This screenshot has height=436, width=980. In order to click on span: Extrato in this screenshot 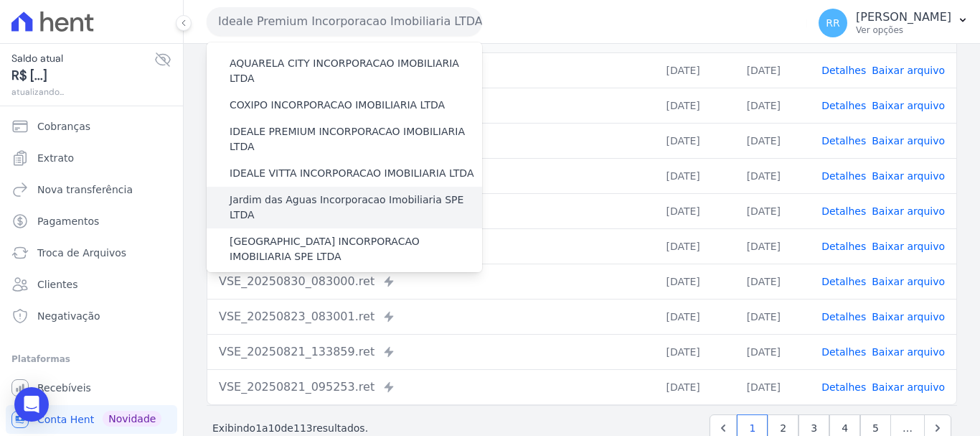, I will do `click(55, 158)`.